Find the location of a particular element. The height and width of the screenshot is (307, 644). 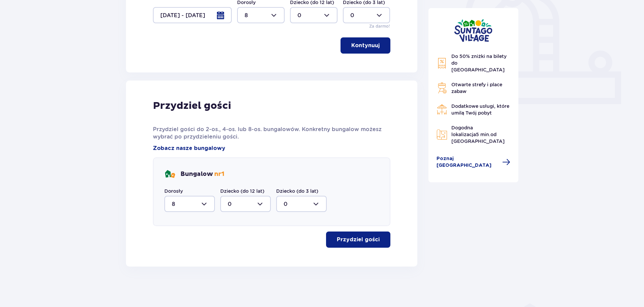

span: 5 min. is located at coordinates (484, 135).